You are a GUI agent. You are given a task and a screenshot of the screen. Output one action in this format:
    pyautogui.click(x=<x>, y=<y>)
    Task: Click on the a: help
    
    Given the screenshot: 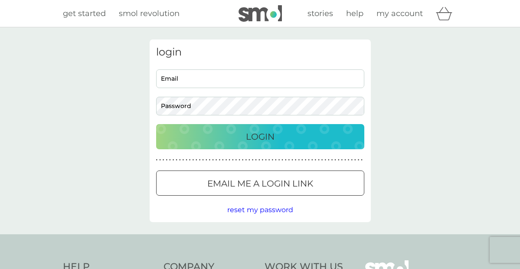 What is the action you would take?
    pyautogui.click(x=355, y=13)
    